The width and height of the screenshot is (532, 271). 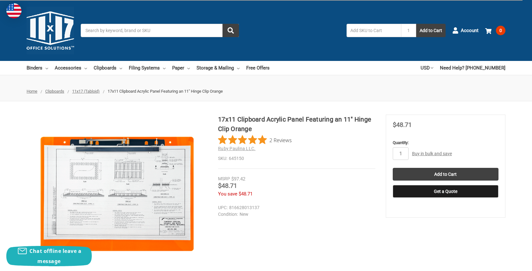 I want to click on span: Clipboards, so click(x=55, y=91).